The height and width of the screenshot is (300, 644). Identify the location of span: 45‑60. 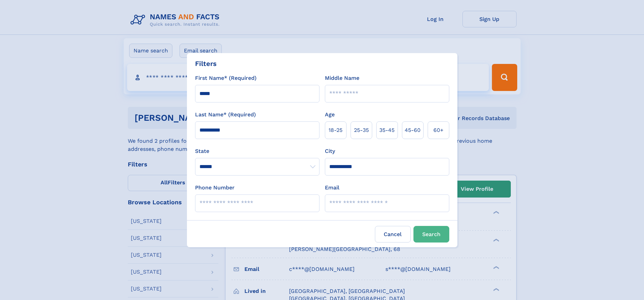
(413, 130).